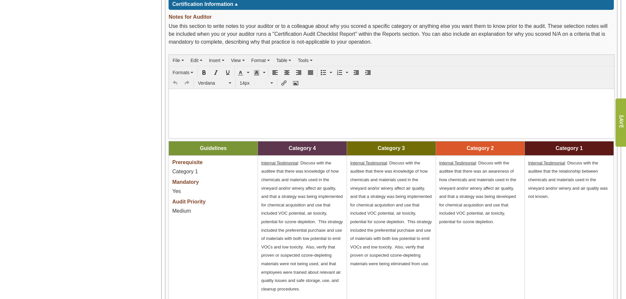 This screenshot has width=626, height=299. What do you see at coordinates (175, 83) in the screenshot?
I see `div: Undo` at bounding box center [175, 83].